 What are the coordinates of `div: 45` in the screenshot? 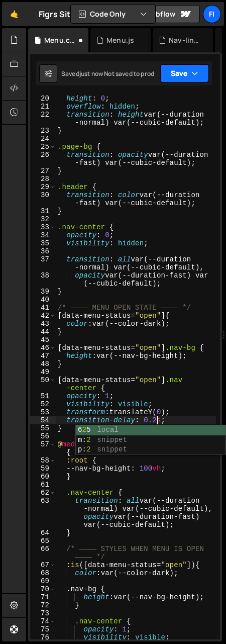 It's located at (42, 340).